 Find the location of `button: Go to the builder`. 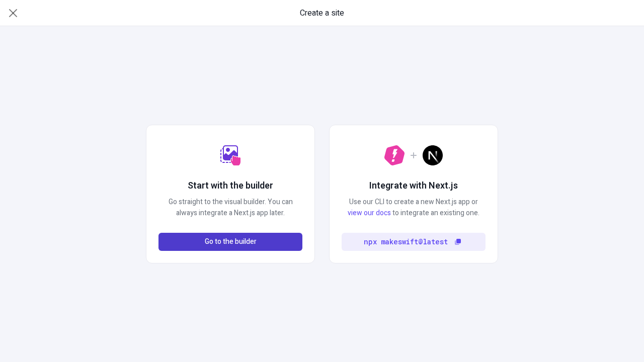

button: Go to the builder is located at coordinates (230, 242).